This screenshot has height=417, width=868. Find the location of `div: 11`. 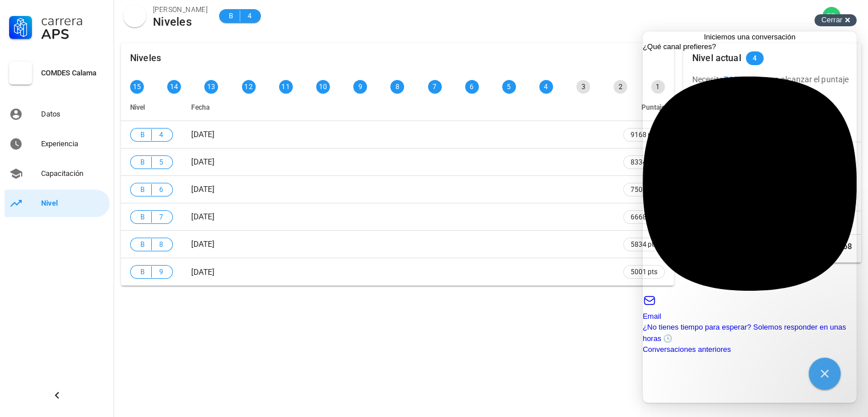

div: 11 is located at coordinates (286, 87).